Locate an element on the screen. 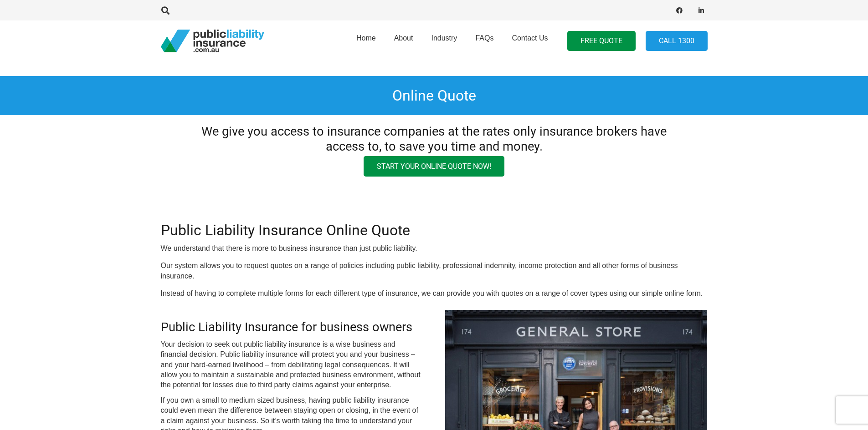 The image size is (868, 430). h3: We give you access to insurance companies at the rates only insurance brokers have access to, to ... is located at coordinates (434, 139).